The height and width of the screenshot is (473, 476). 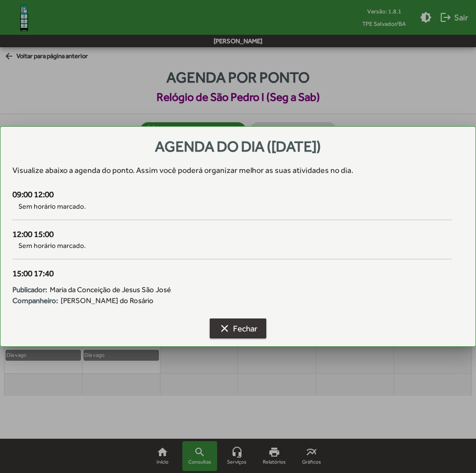 What do you see at coordinates (232, 235) in the screenshot?
I see `div: 12:00 15:00` at bounding box center [232, 235].